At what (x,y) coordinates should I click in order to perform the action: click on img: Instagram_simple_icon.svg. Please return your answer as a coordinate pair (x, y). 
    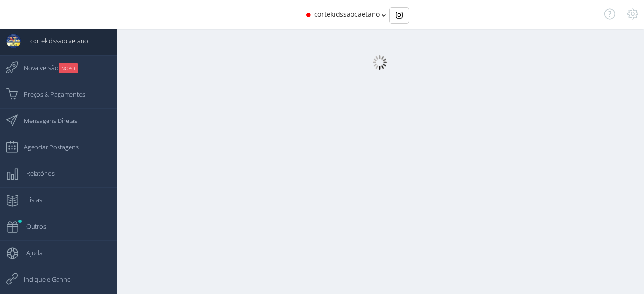
    Looking at the image, I should click on (399, 15).